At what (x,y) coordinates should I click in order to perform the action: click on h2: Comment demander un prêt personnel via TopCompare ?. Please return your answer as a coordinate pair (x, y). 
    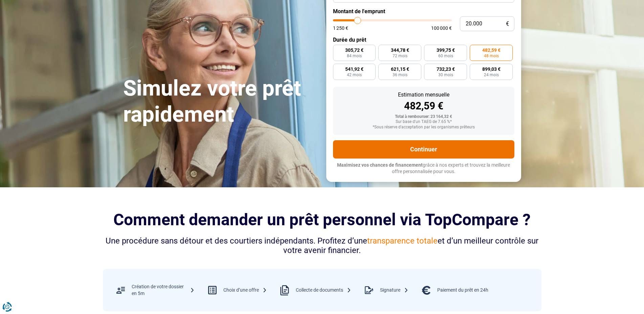
    Looking at the image, I should click on (322, 219).